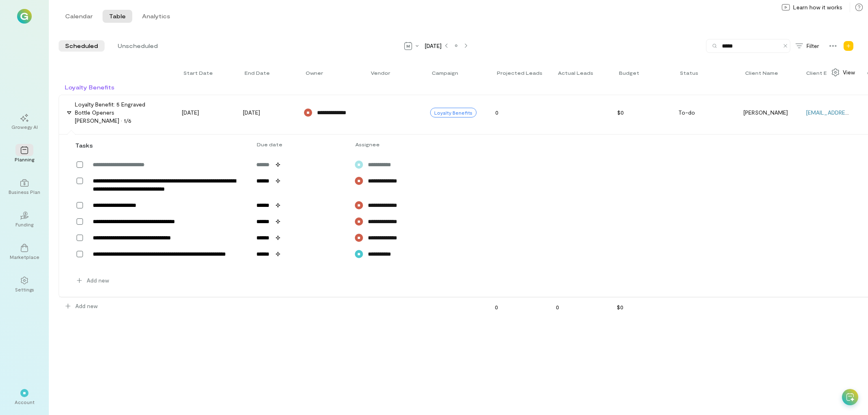 This screenshot has width=868, height=415. Describe the element at coordinates (314, 73) in the screenshot. I see `span: Owner` at that location.